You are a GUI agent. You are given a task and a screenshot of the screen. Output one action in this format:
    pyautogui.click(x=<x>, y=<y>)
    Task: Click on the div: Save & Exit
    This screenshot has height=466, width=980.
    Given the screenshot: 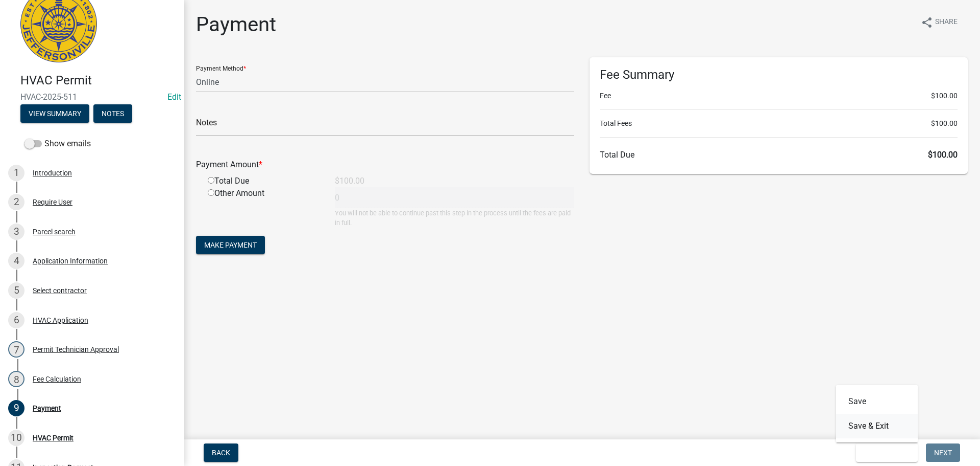 What is the action you would take?
    pyautogui.click(x=877, y=413)
    